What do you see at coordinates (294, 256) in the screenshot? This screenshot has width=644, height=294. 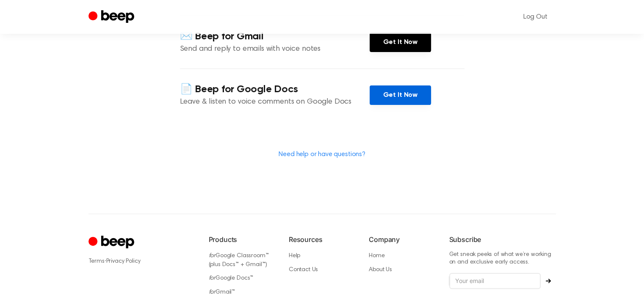 I see `a: Help` at bounding box center [294, 256].